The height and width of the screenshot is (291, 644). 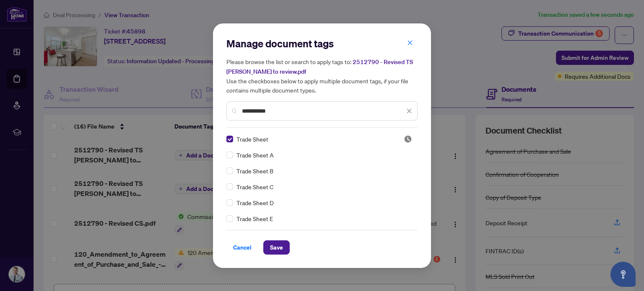 What do you see at coordinates (253, 139) in the screenshot?
I see `span: Trade Sheet` at bounding box center [253, 139].